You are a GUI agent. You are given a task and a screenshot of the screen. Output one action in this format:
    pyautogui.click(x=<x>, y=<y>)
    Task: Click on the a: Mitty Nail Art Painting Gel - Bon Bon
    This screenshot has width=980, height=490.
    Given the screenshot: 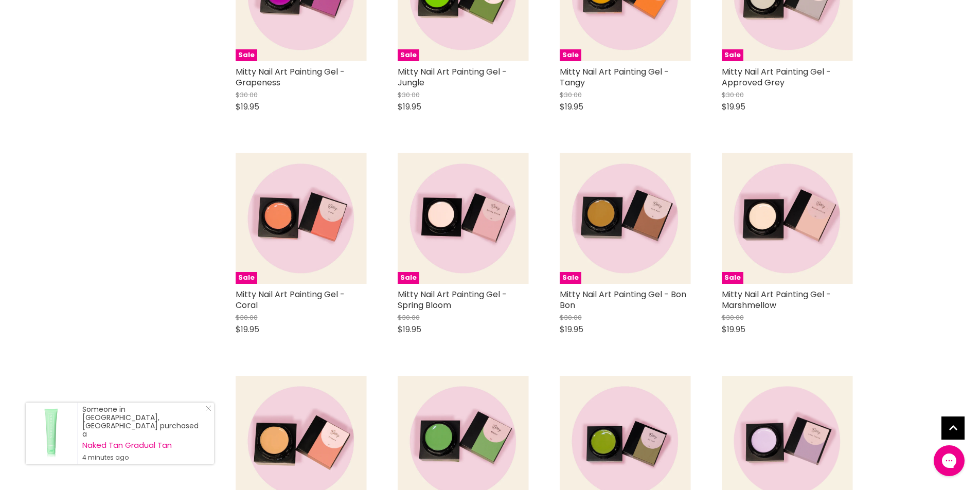 What is the action you would take?
    pyautogui.click(x=623, y=300)
    